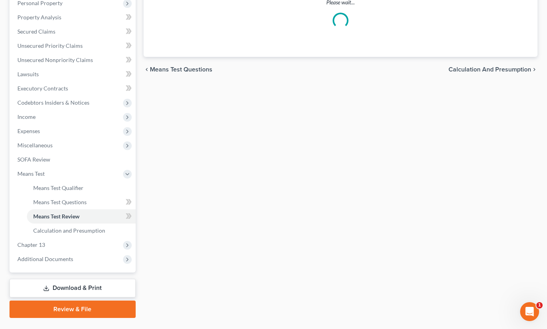 This screenshot has height=329, width=547. I want to click on a: Unsecured Priority Claims, so click(73, 46).